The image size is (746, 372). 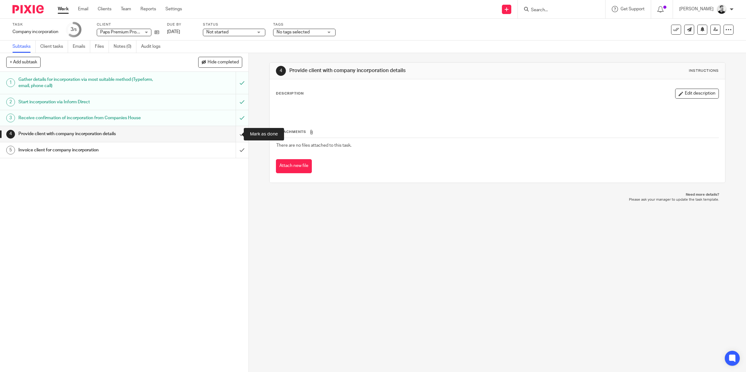 What do you see at coordinates (126, 9) in the screenshot?
I see `a: Team` at bounding box center [126, 9].